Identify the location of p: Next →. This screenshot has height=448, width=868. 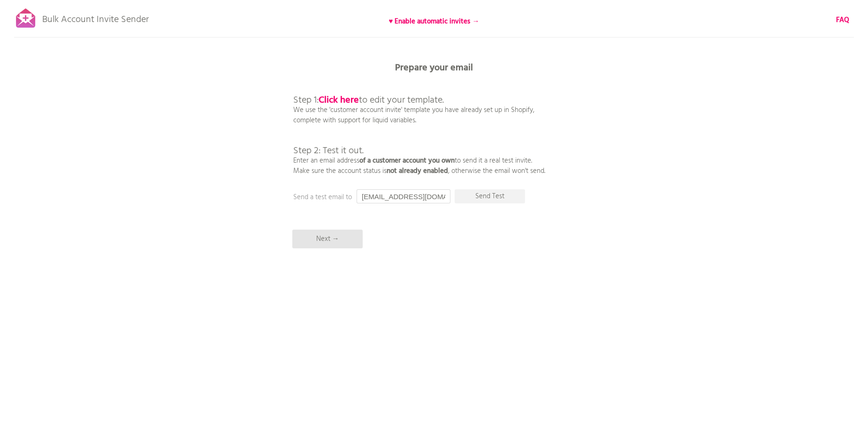
(327, 239).